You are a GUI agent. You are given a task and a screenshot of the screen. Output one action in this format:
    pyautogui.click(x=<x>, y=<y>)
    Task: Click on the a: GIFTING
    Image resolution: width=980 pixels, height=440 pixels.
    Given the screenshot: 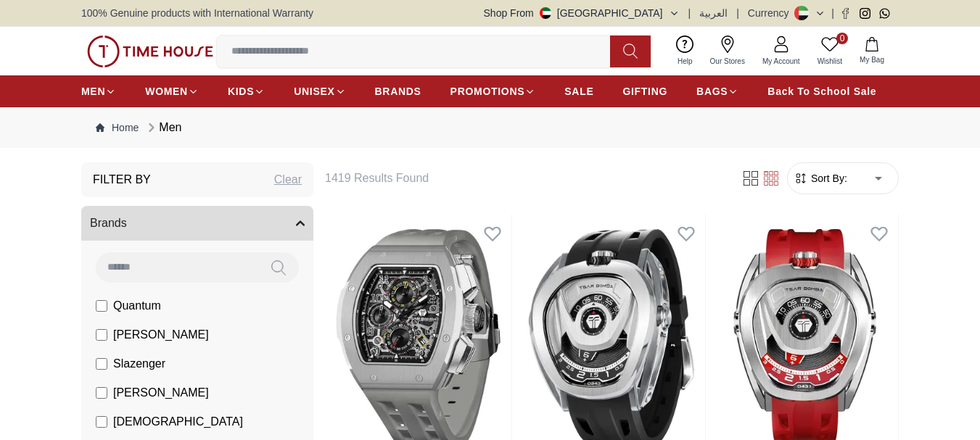 What is the action you would take?
    pyautogui.click(x=645, y=92)
    